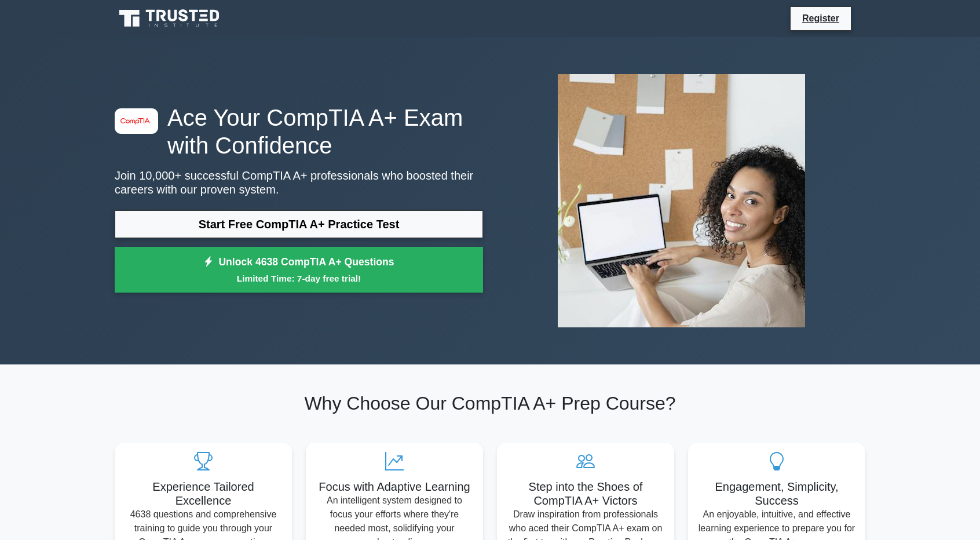  Describe the element at coordinates (204, 494) in the screenshot. I see `h5: Experience Tailored Excellence` at that location.